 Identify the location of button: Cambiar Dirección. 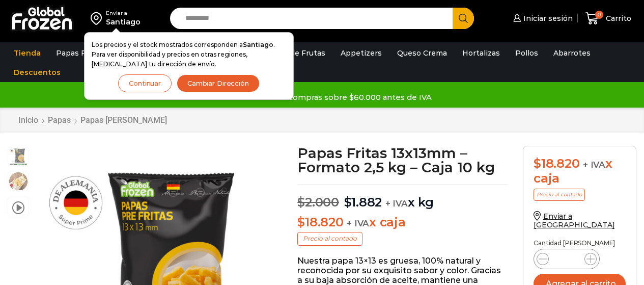
(218, 83).